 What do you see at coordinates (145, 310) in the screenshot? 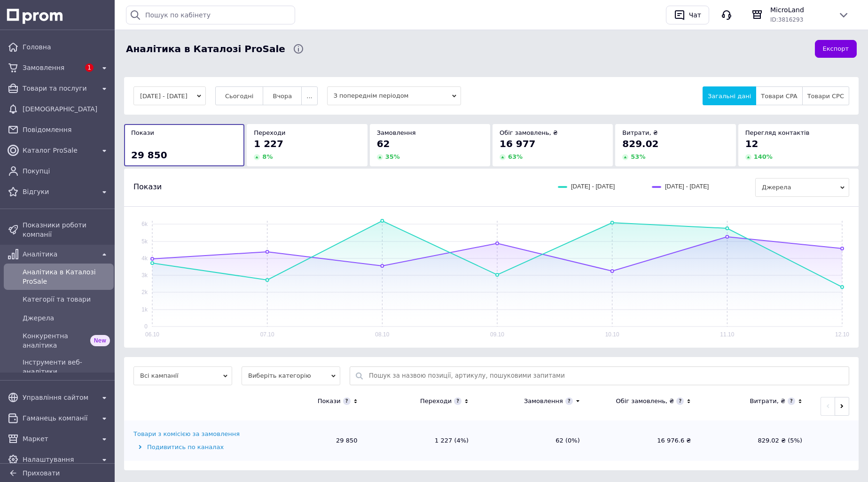
I see `text: 1k` at bounding box center [145, 310].